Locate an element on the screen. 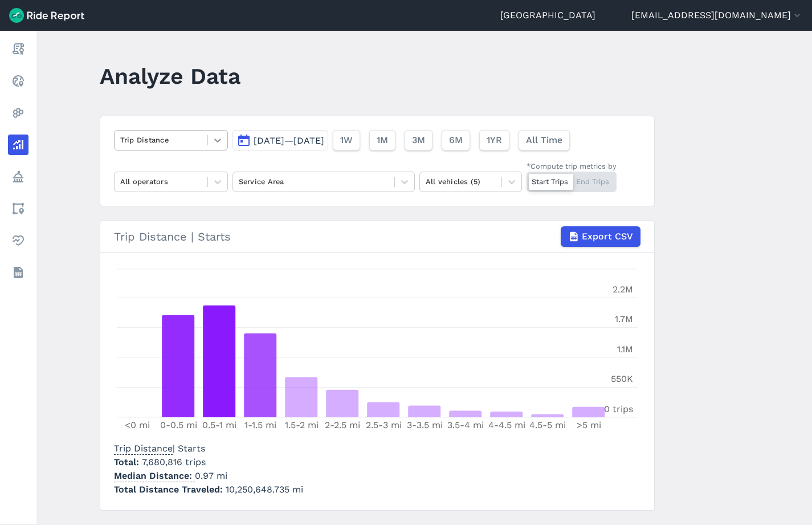 The height and width of the screenshot is (525, 812). a: Policy is located at coordinates (18, 177).